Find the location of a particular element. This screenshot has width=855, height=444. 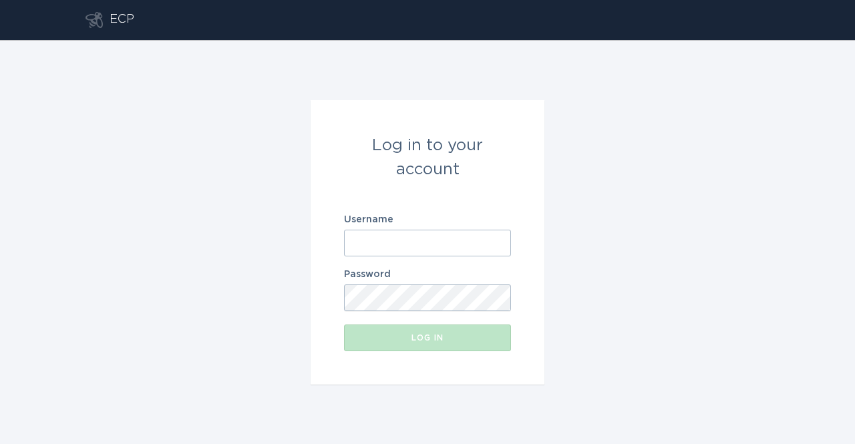

button: Go to dashboard is located at coordinates (94, 20).